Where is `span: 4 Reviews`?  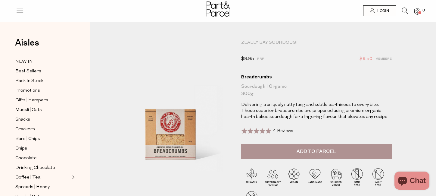
span: 4 Reviews is located at coordinates (283, 131).